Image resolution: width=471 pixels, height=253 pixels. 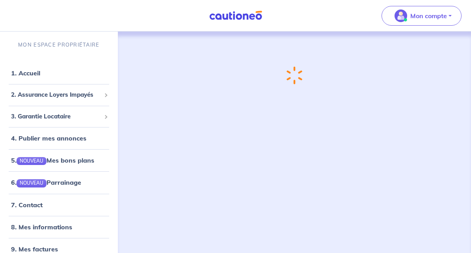 I want to click on a: 6.NOUVEAUParrainage, so click(x=46, y=182).